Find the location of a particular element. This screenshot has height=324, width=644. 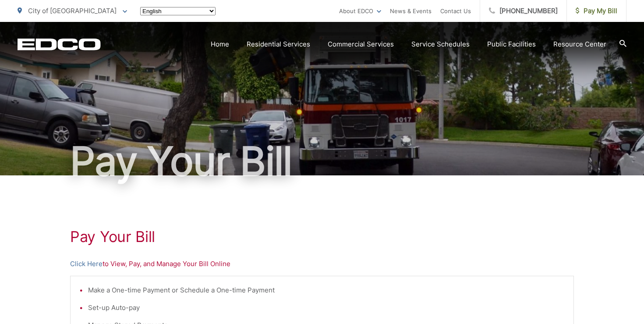

li: Set-up Auto-pay is located at coordinates (326, 308).